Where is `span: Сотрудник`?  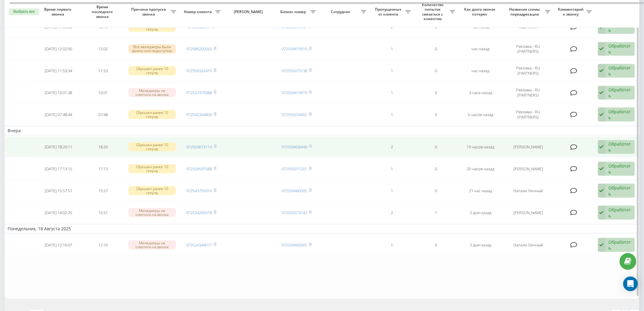 span: Сотрудник is located at coordinates (342, 12).